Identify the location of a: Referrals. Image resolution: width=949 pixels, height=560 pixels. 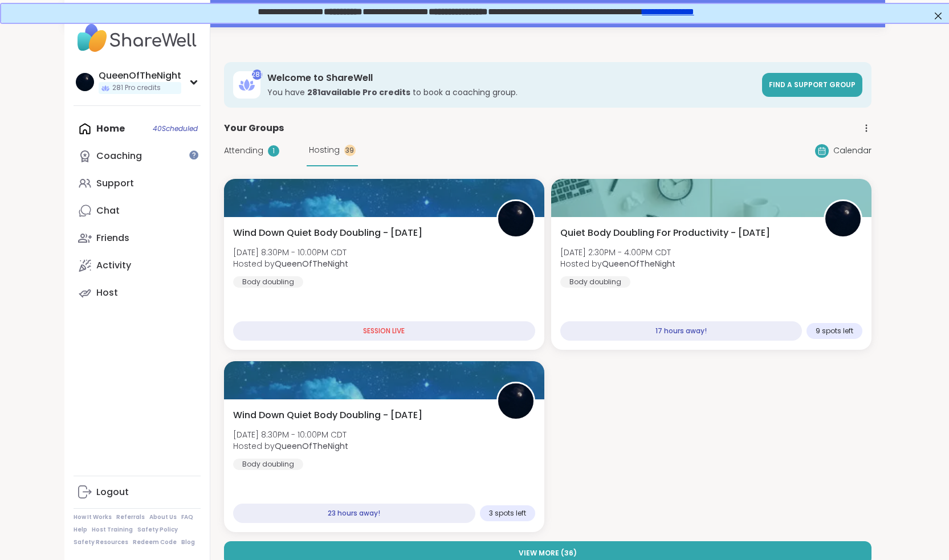
(130, 517).